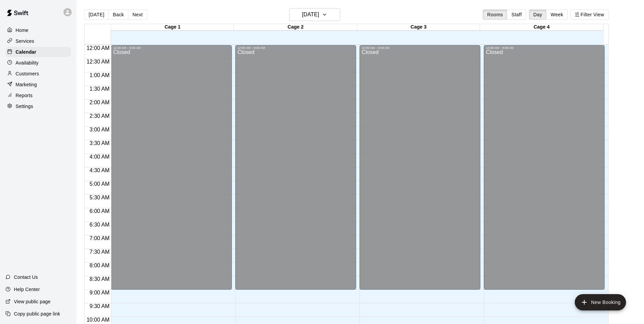  Describe the element at coordinates (98, 48) in the screenshot. I see `span: 12:00 AM` at that location.